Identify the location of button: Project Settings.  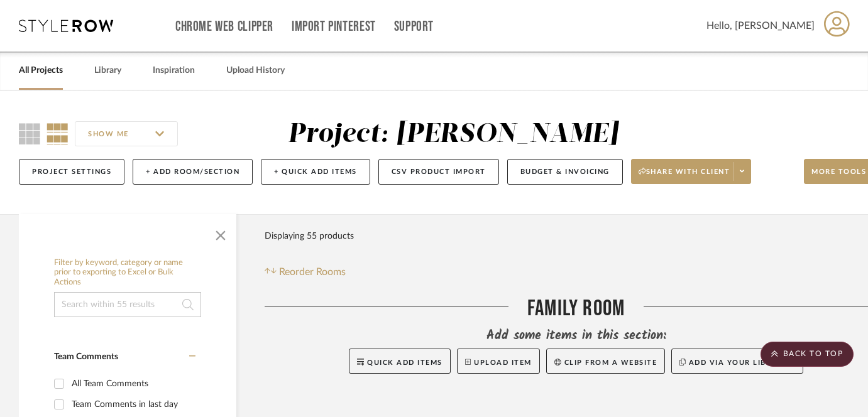
(72, 171).